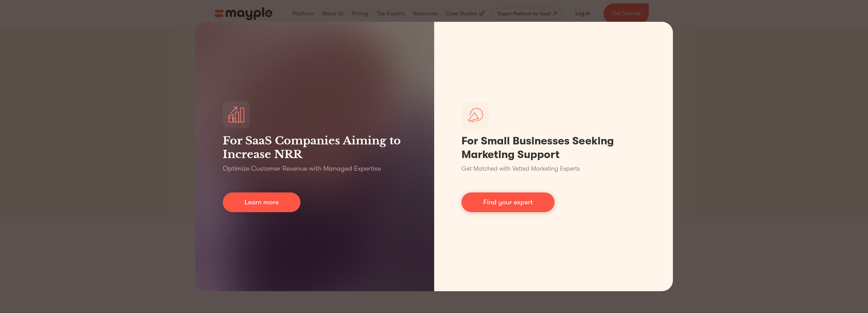 Image resolution: width=868 pixels, height=313 pixels. Describe the element at coordinates (314, 147) in the screenshot. I see `h3: For SaaS Companies Aiming to Increase NRR` at that location.